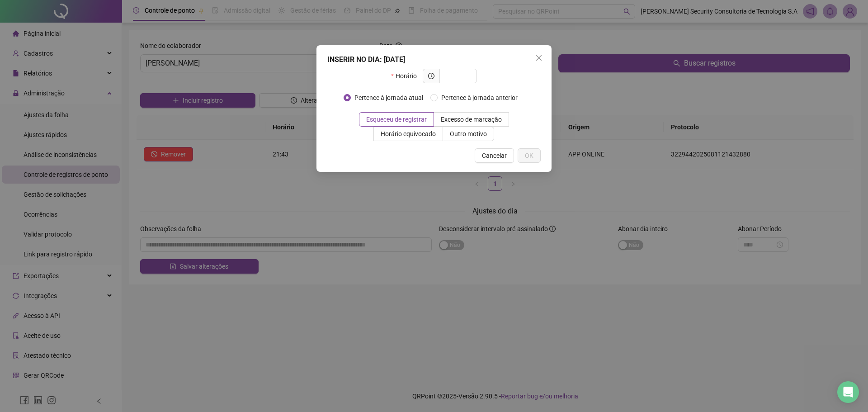 This screenshot has width=868, height=412. I want to click on span: Esqueceu de registrar, so click(396, 119).